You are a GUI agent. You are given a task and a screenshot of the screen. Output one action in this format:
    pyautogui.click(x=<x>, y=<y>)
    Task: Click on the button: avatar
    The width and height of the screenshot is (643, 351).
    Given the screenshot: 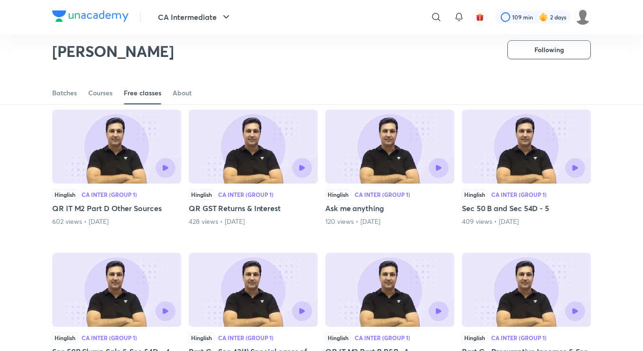 What is the action you would take?
    pyautogui.click(x=480, y=17)
    